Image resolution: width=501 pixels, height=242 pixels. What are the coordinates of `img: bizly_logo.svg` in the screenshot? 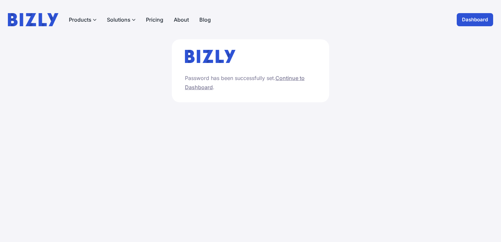 It's located at (210, 56).